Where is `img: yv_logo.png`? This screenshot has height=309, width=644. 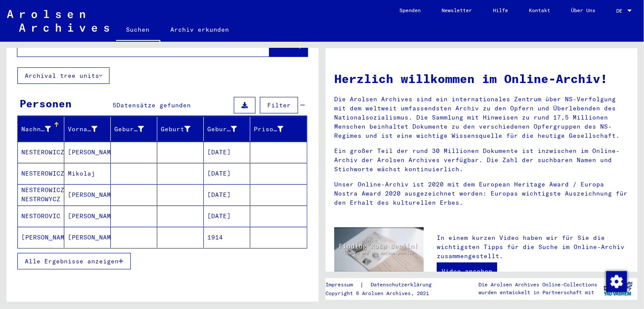
img: yv_logo.png is located at coordinates (618, 289).